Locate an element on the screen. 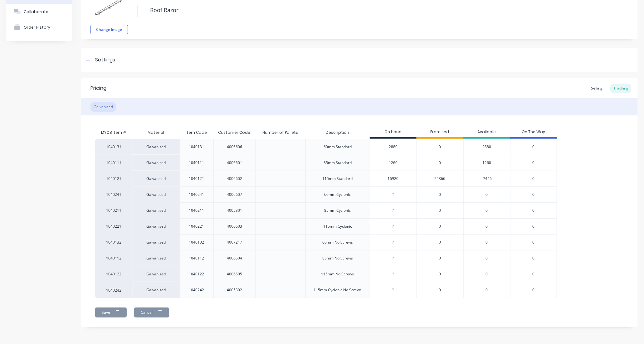 The width and height of the screenshot is (644, 344). div: Collaborate is located at coordinates (36, 12).